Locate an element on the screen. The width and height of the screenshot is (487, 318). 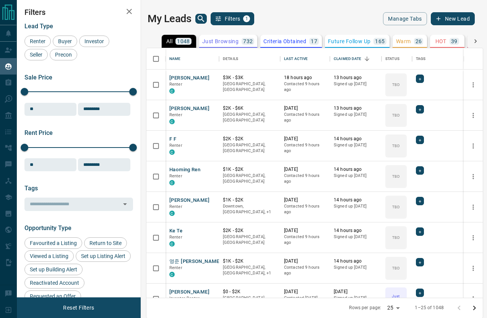
span: 1 is located at coordinates (247, 19).